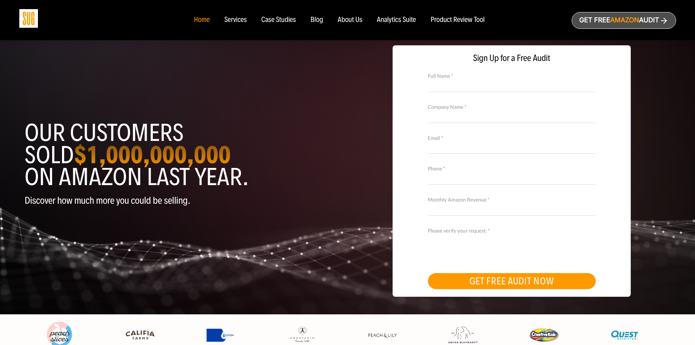 The image size is (695, 345). I want to click on input: Full Name *, so click(512, 85).